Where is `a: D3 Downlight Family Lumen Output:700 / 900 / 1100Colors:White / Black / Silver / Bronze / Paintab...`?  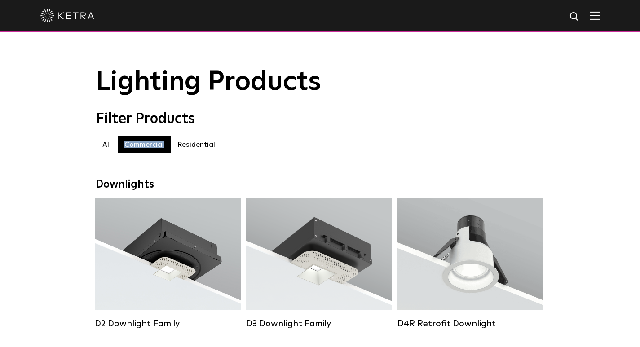
a: D3 Downlight Family Lumen Output:700 / 900 / 1100Colors:White / Black / Silver / Bronze / Paintab... is located at coordinates (319, 264).